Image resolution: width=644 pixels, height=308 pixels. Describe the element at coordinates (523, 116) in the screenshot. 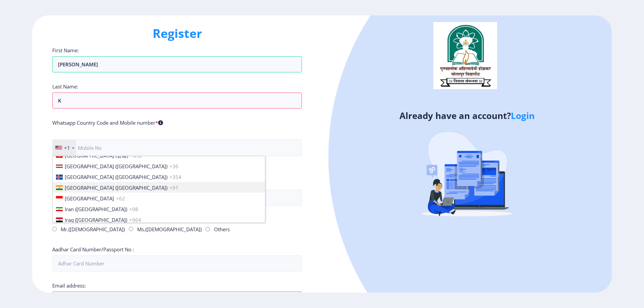

I see `a: Login` at that location.